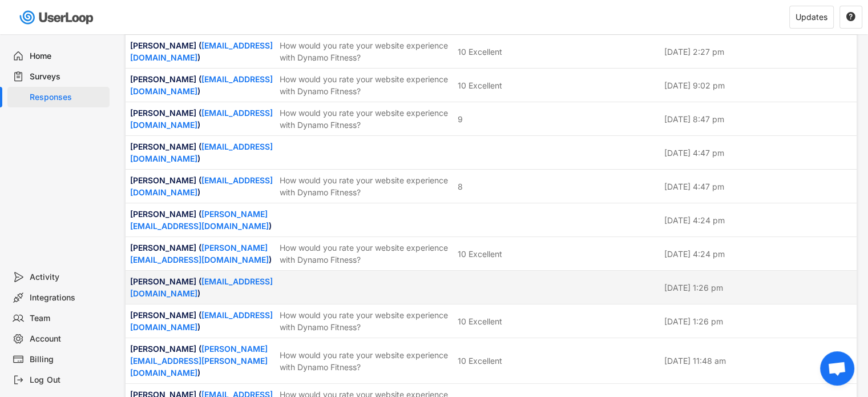  I want to click on div: Updates, so click(812, 17).